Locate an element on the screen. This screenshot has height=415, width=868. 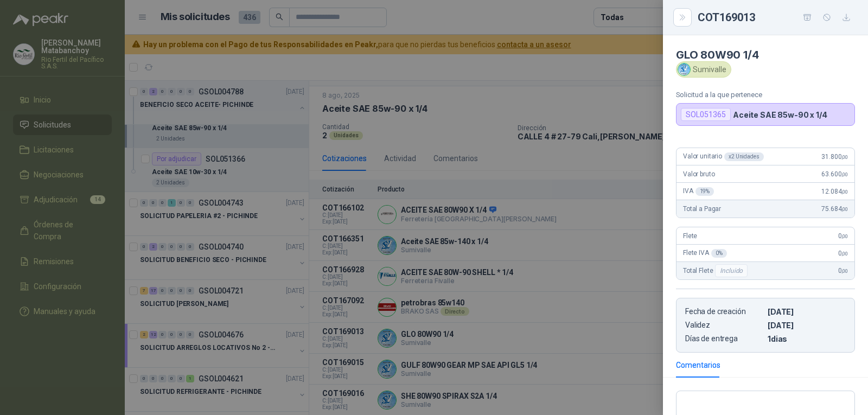
div: 19 % is located at coordinates (704, 191).